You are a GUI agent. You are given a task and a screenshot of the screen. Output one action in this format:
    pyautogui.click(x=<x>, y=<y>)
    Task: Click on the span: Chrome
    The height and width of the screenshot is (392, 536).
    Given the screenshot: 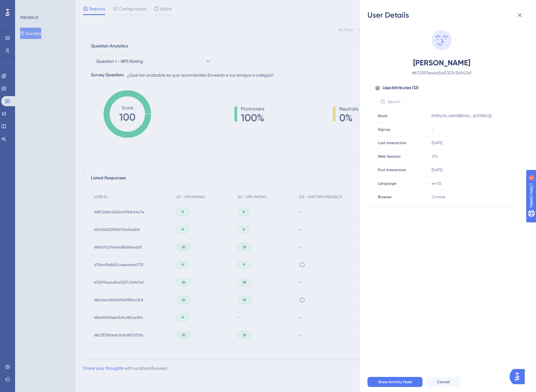 What is the action you would take?
    pyautogui.click(x=439, y=197)
    